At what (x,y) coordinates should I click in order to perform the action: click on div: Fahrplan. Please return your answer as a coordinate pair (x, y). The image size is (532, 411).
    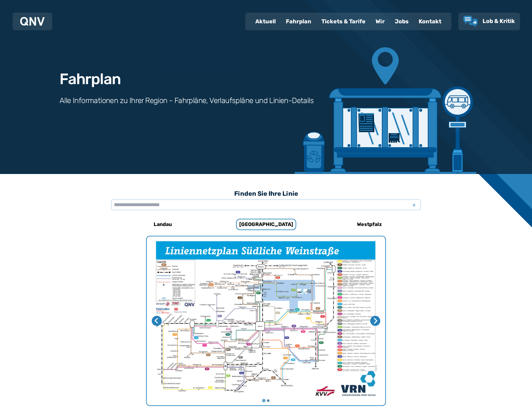
    Looking at the image, I should click on (299, 21).